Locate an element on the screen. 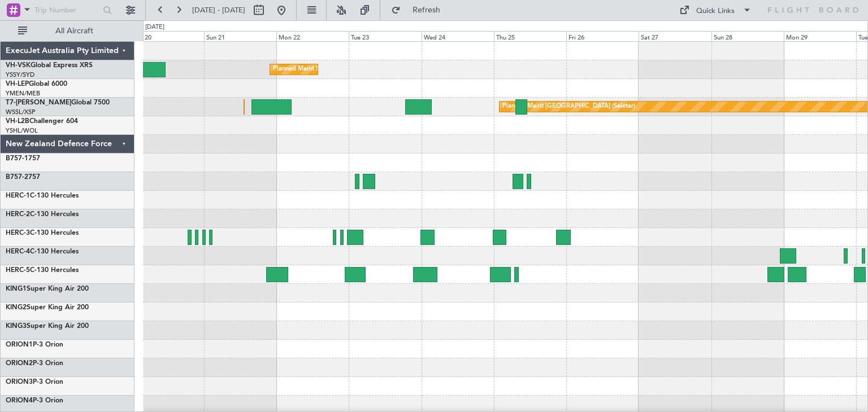 This screenshot has width=868, height=412. a: VH-VSKGlobal Express XRS is located at coordinates (49, 65).